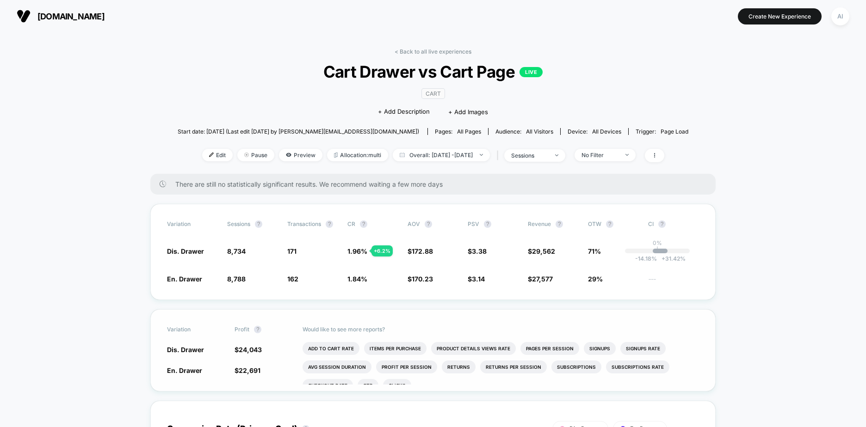 This screenshot has width=866, height=427. I want to click on span: CART, so click(433, 93).